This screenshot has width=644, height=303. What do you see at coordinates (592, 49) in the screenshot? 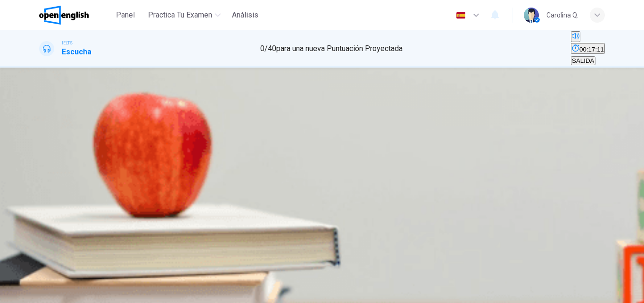
I see `span: 00:17:11` at bounding box center [592, 49].